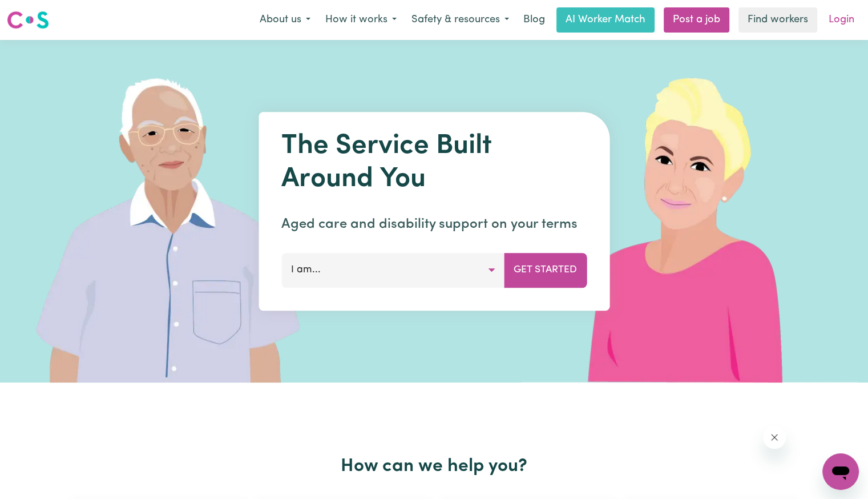 The image size is (868, 499). I want to click on button: Safety & resources, so click(460, 20).